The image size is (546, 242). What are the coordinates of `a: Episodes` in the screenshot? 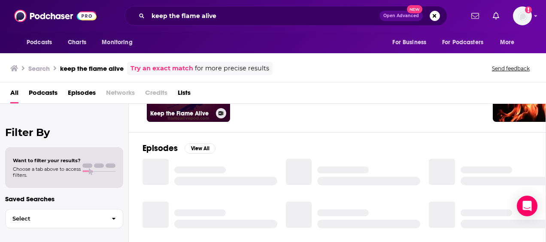 It's located at (82, 95).